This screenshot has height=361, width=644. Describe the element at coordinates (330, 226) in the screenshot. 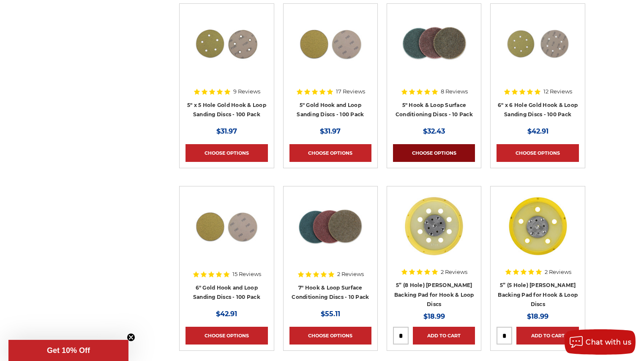

I see `img: 7 inch surface conditioning discs` at that location.